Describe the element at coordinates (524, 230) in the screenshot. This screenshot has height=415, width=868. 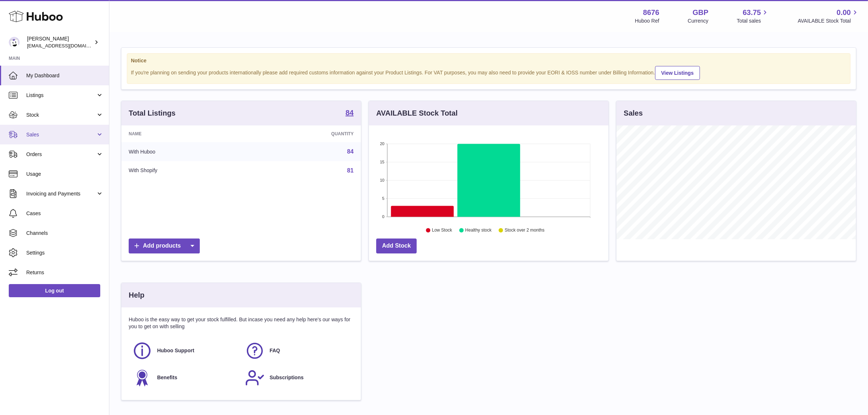
I see `text: Stock over 2 months` at that location.